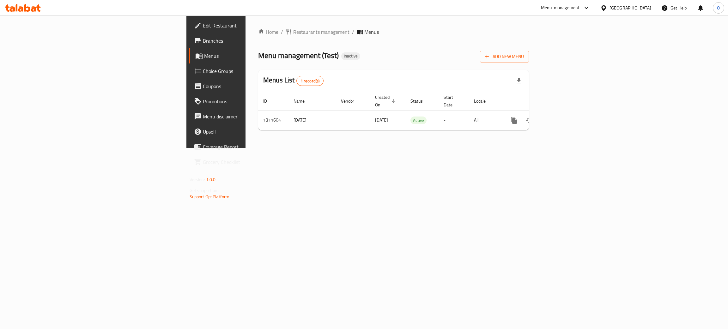 The width and height of the screenshot is (728, 329). What do you see at coordinates (504, 57) in the screenshot?
I see `span: Add New Menu` at bounding box center [504, 57].